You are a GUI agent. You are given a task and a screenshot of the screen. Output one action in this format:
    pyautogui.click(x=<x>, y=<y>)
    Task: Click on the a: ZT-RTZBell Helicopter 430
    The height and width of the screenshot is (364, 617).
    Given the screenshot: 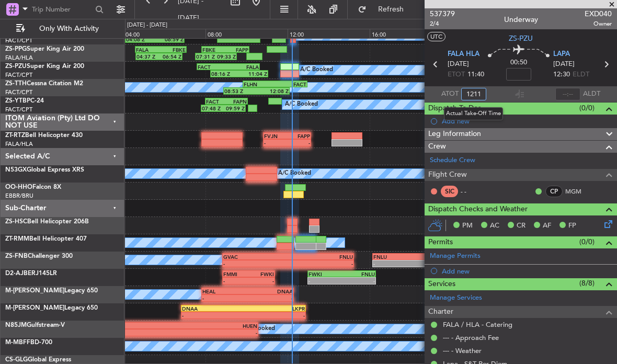 What is the action you would take?
    pyautogui.click(x=44, y=135)
    